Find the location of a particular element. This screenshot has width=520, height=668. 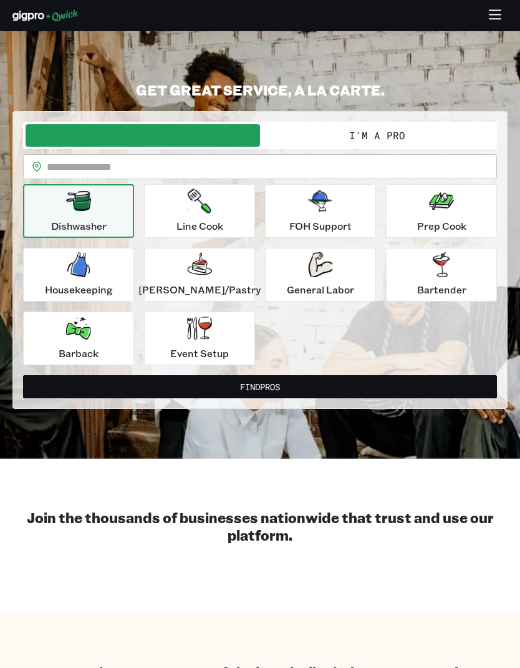

button: Barback is located at coordinates (79, 338).